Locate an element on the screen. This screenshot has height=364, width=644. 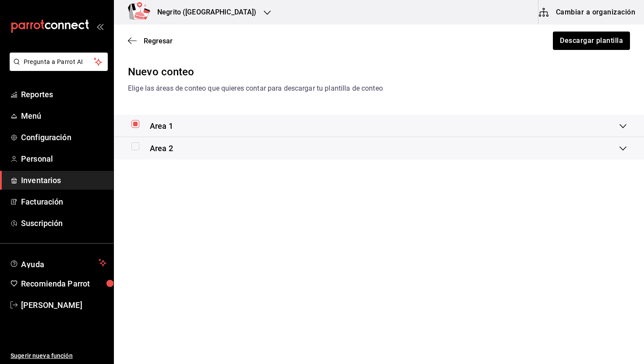
div: Elige las áreas de conteo que quieres contar para descargar tu plantilla de conteo is located at coordinates (379, 88).